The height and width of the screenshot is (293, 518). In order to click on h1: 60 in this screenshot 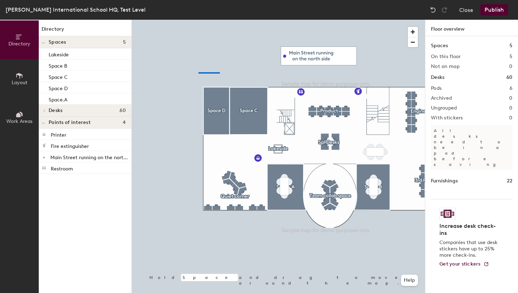, I will do `click(509, 78)`.